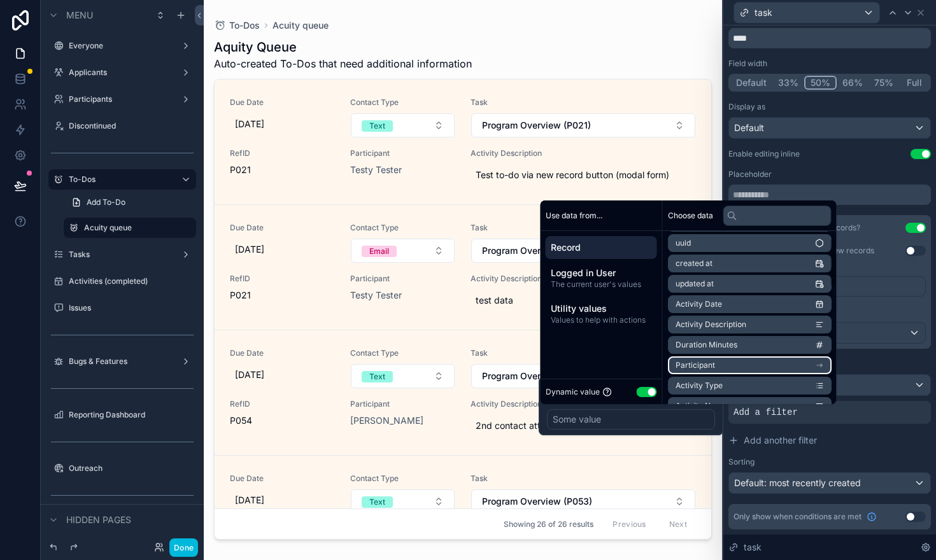  What do you see at coordinates (573, 216) in the screenshot?
I see `span: Use data from...` at bounding box center [573, 216].